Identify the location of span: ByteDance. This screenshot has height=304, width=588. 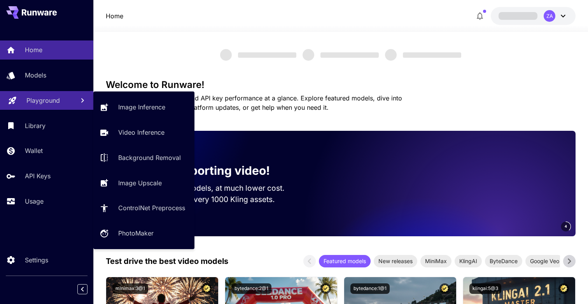
(504, 261).